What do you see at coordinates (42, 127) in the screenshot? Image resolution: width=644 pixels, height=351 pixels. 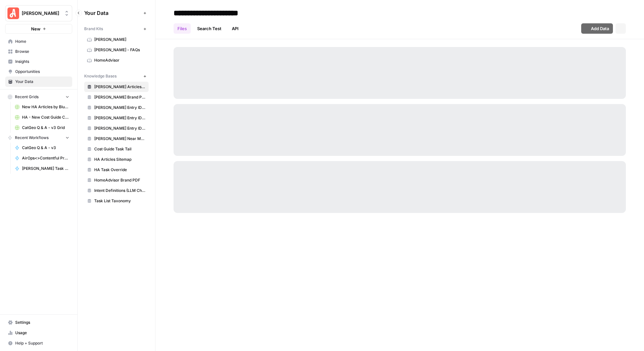 I see `a: CatGeo Q & A - v3 Grid` at bounding box center [42, 127].